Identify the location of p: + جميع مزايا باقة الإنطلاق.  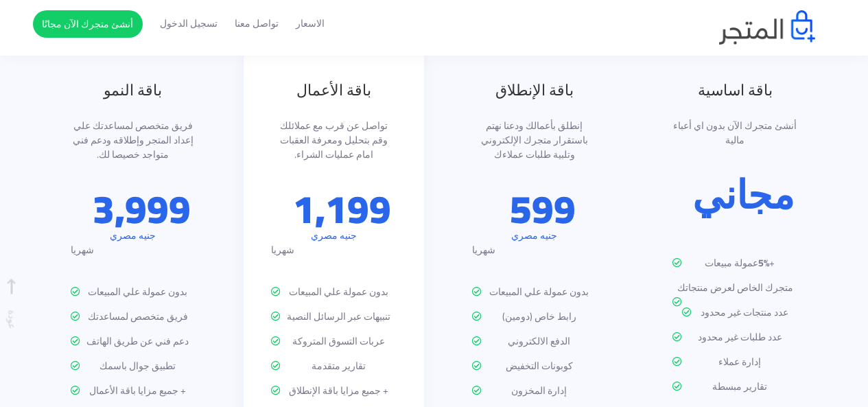
(334, 390).